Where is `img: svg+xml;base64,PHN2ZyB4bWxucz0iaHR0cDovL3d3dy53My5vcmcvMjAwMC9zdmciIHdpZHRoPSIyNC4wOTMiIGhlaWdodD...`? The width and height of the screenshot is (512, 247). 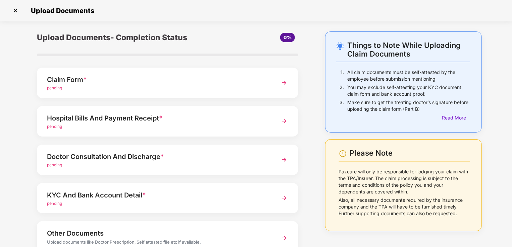
img: svg+xml;base64,PHN2ZyB4bWxucz0iaHR0cDovL3d3dy53My5vcmcvMjAwMC9zdmciIHdpZHRoPSIyNC4wOTMiIGhlaWdodD... is located at coordinates (340, 46).